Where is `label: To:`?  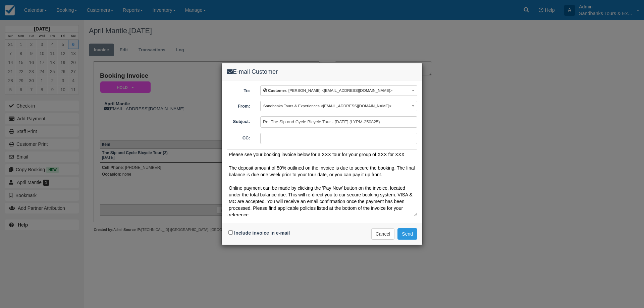
label: To: is located at coordinates (238, 90).